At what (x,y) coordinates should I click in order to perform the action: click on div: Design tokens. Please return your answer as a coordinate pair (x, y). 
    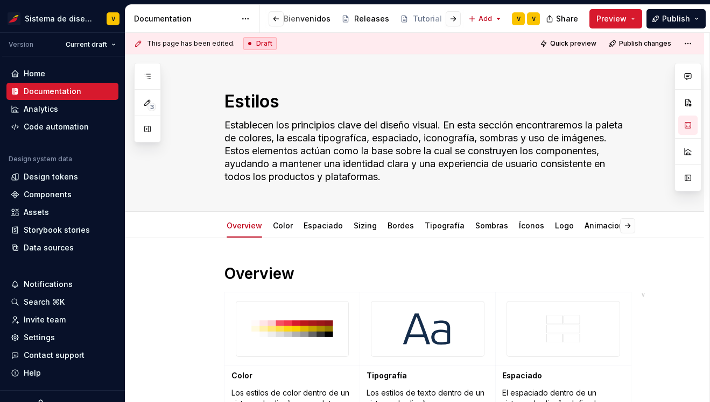
    Looking at the image, I should click on (51, 177).